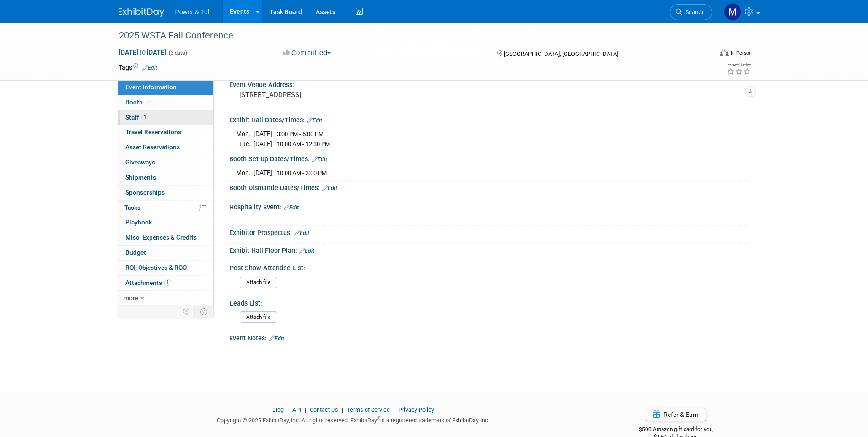  What do you see at coordinates (156, 268) in the screenshot?
I see `span: ROI, Objectives & ROO` at bounding box center [156, 268].